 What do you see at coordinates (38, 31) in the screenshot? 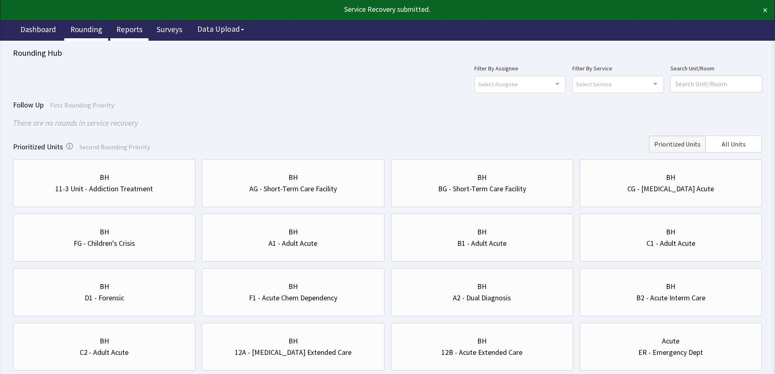
I see `a: Dashboard` at bounding box center [38, 31].